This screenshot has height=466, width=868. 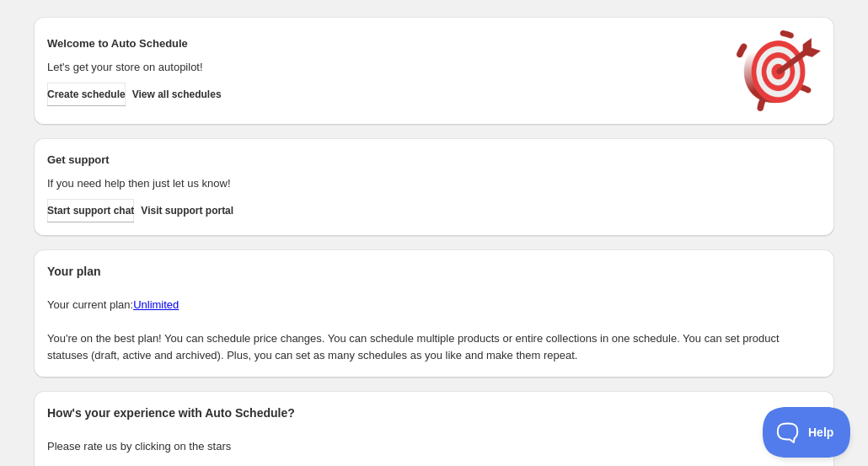 What do you see at coordinates (187, 211) in the screenshot?
I see `span: Visit support portal` at bounding box center [187, 211].